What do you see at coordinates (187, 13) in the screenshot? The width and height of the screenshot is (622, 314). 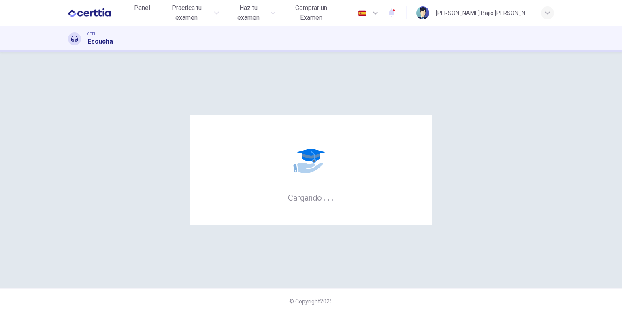 I see `span: Practica tu examen` at bounding box center [187, 13].